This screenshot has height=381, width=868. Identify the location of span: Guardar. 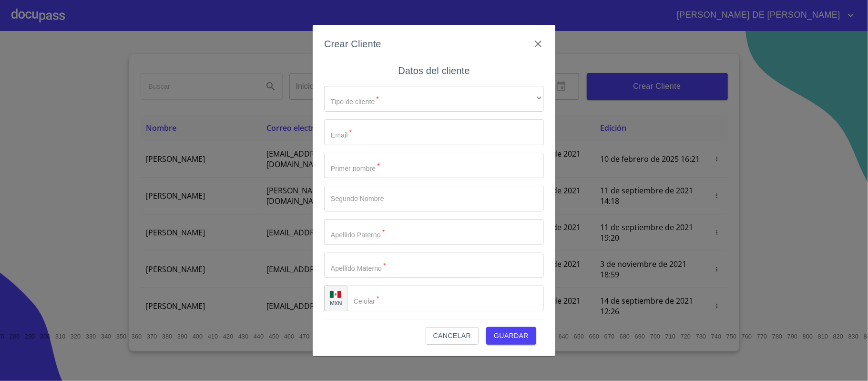
(511, 335).